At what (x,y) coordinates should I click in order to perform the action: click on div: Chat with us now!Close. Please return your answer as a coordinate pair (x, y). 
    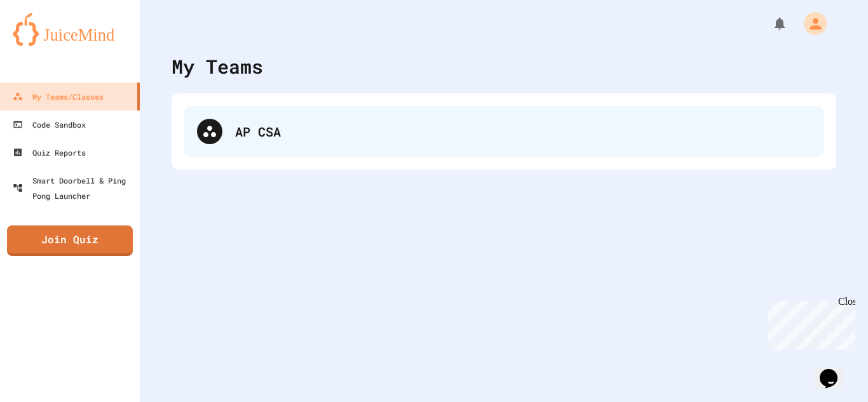
    Looking at the image, I should click on (46, 43).